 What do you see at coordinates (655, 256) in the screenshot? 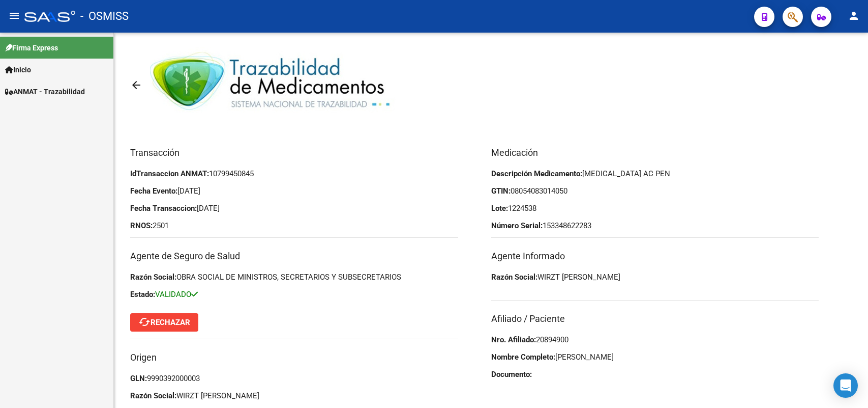
I see `h3: Agente Informado` at bounding box center [655, 256].